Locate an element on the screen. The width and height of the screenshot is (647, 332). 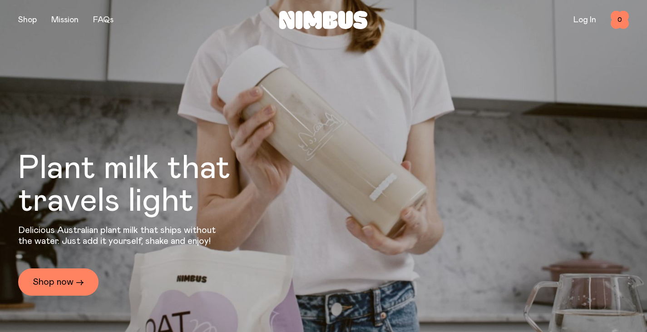
span: 0 is located at coordinates (620, 20).